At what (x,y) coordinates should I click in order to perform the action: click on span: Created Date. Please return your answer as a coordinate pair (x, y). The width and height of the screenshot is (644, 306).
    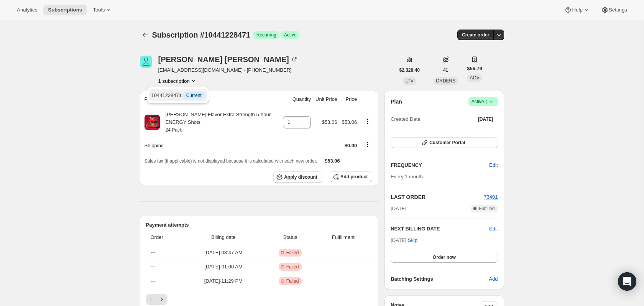
    Looking at the image, I should click on (405, 119).